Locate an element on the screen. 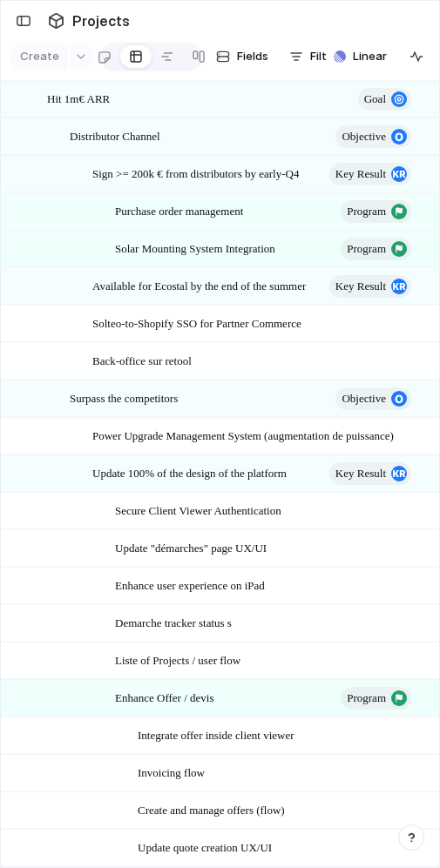 The width and height of the screenshot is (440, 868). span: Solteo-to-Shopify SSO for Partner Commerce is located at coordinates (197, 323).